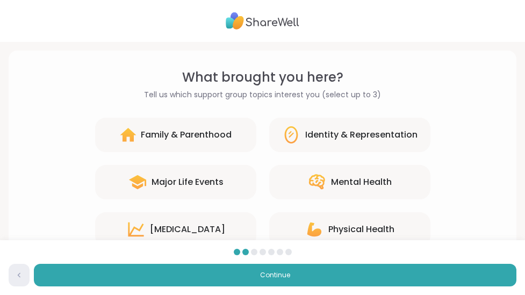 Image resolution: width=525 pixels, height=295 pixels. What do you see at coordinates (188, 182) in the screenshot?
I see `div: Major Life Events` at bounding box center [188, 182].